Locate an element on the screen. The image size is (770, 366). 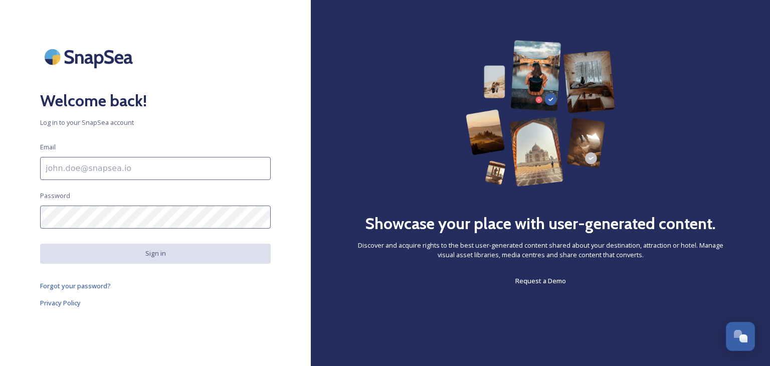
button: Open Chat is located at coordinates (740, 336).